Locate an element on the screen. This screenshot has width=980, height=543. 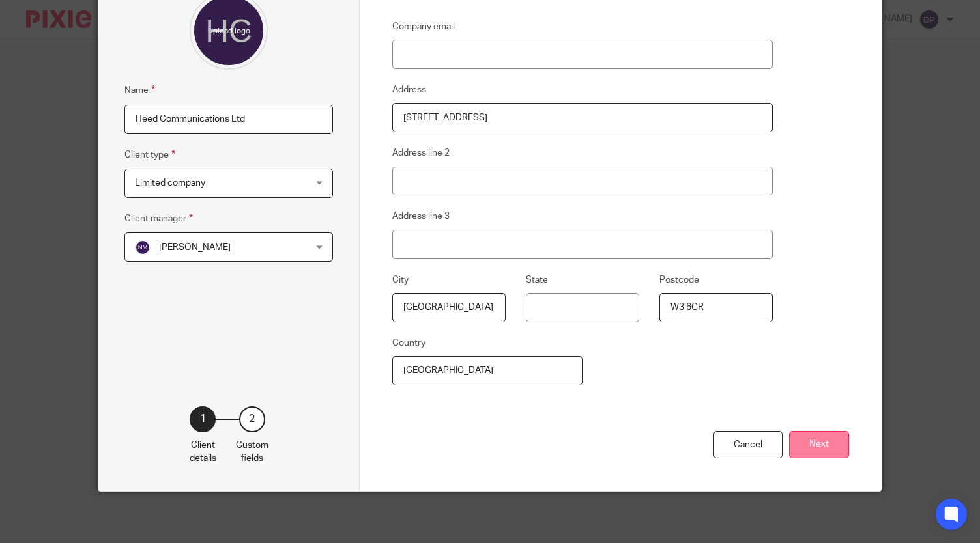
label: Address line 2 is located at coordinates (421, 153).